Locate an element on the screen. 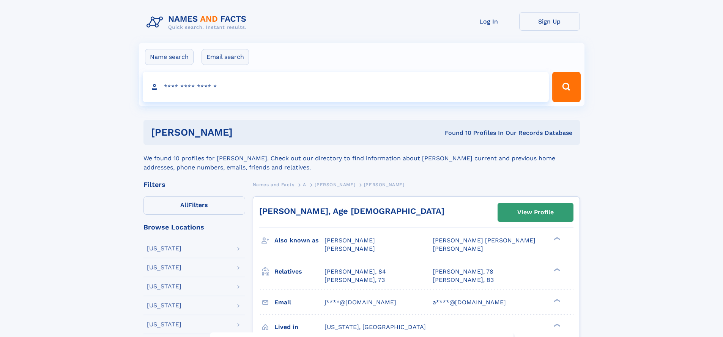 This screenshot has width=723, height=337. h3: Lived in is located at coordinates (299, 327).